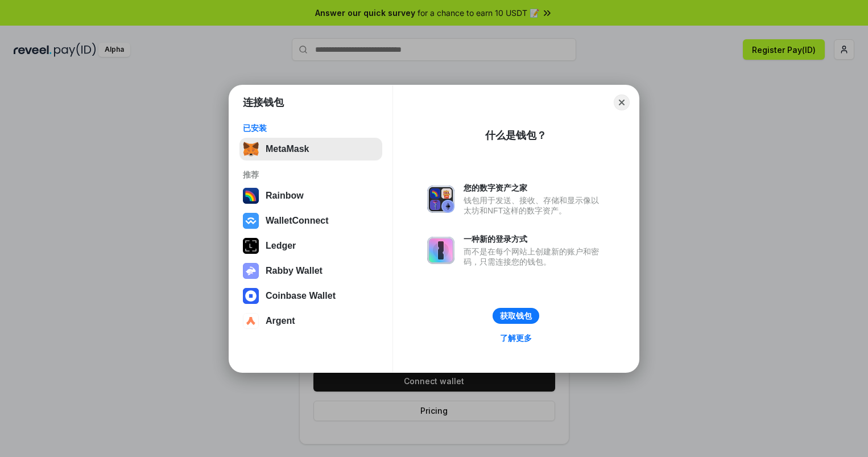 This screenshot has width=868, height=457. I want to click on div: MetaMask, so click(287, 149).